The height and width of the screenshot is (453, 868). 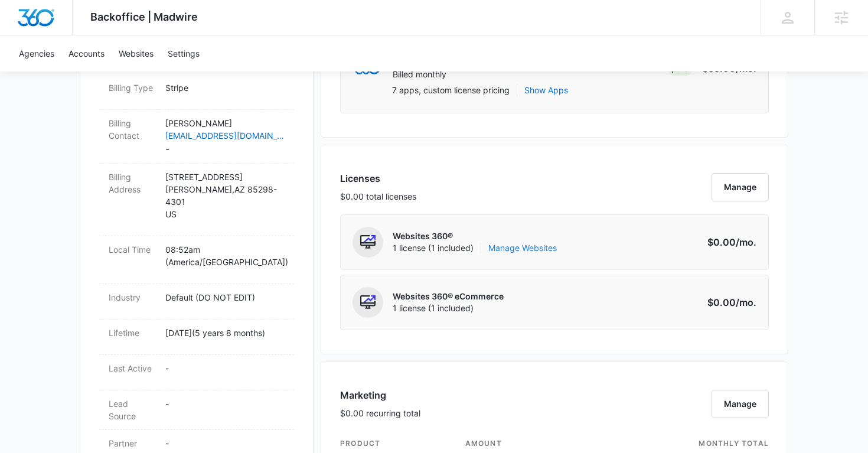 I want to click on p: Default (DO NOT EDIT), so click(x=225, y=297).